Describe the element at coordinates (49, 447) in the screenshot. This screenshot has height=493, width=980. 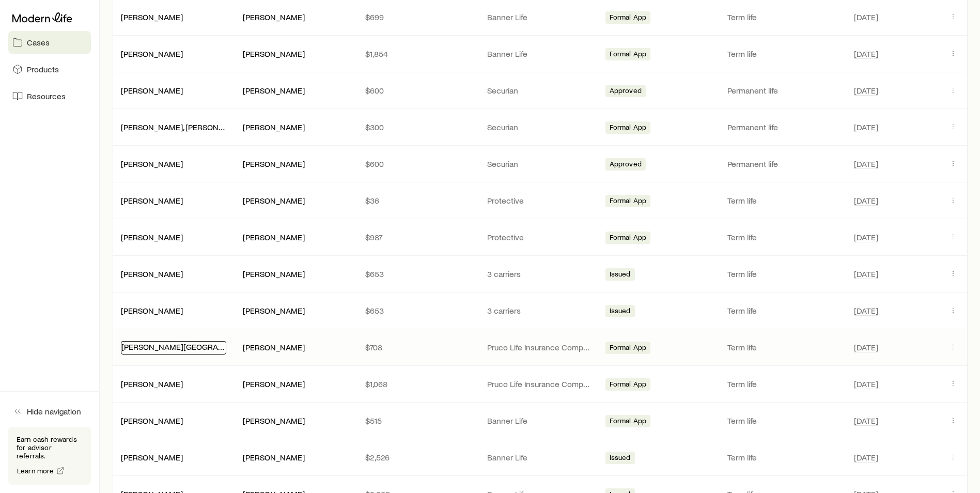
I see `p: Earn cash rewards for advisor referrals.` at that location.